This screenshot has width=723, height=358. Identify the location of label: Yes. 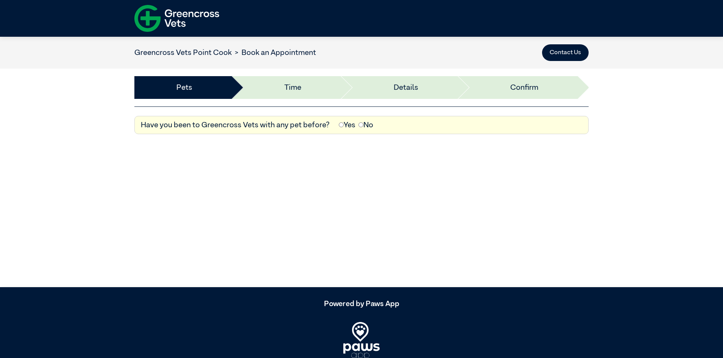
(347, 125).